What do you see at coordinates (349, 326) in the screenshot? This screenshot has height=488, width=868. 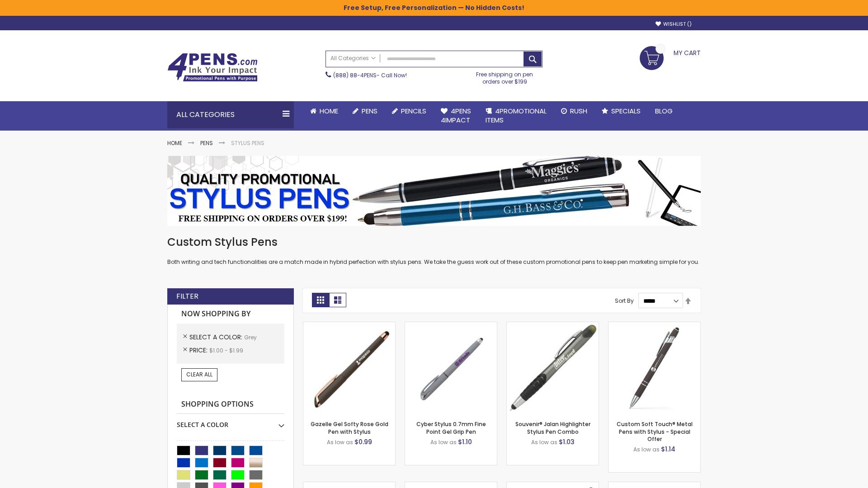 I see `a: Gazelle Gel Softy Rose Gold Pen with Stylus-Grey` at bounding box center [349, 326].